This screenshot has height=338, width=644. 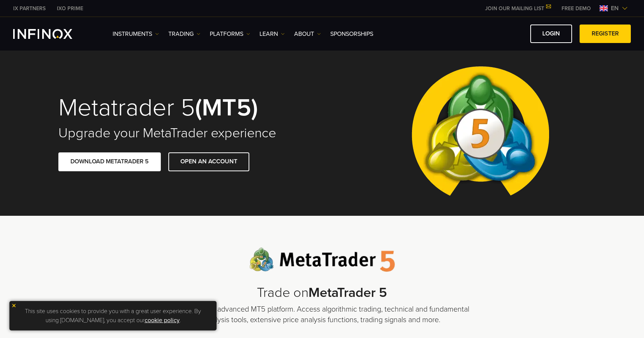 I want to click on img: yellow close icon, so click(x=14, y=305).